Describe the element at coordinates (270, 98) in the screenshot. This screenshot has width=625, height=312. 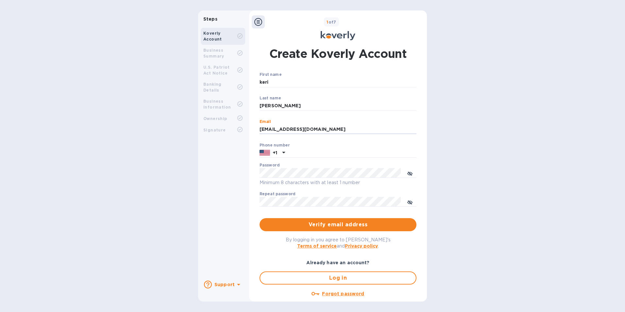
I see `label: Last name` at that location.